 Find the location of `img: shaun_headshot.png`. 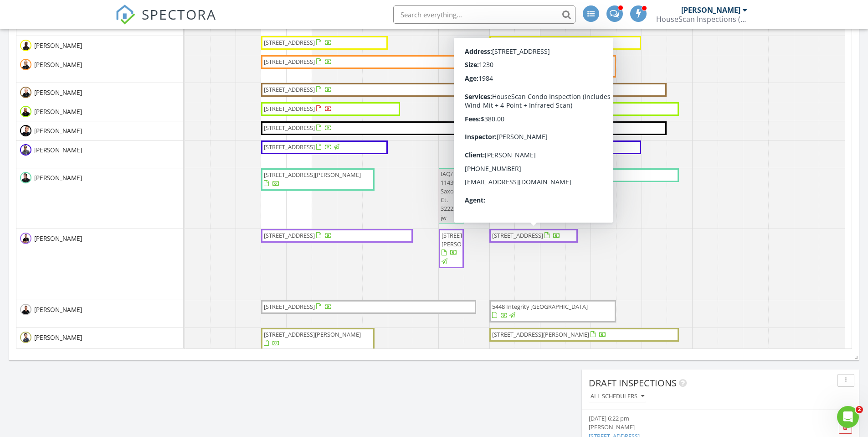

img: shaun_headshot.png is located at coordinates (26, 65).